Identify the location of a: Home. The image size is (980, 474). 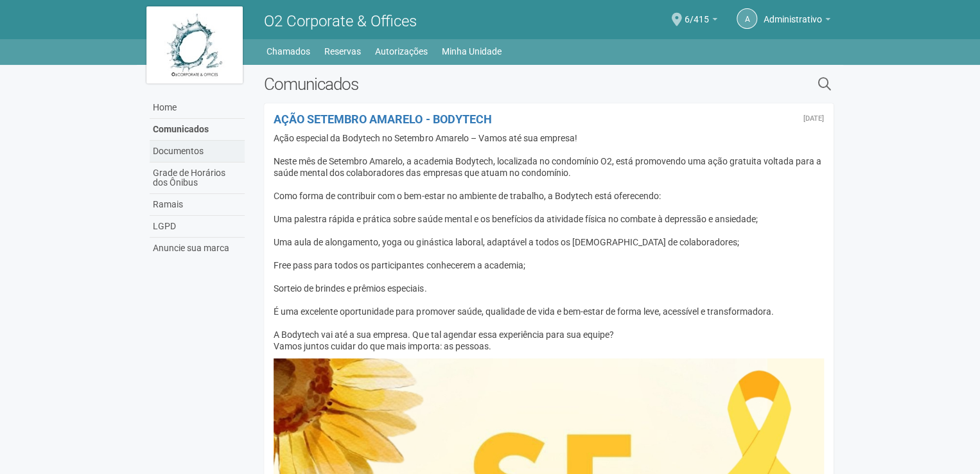
(197, 108).